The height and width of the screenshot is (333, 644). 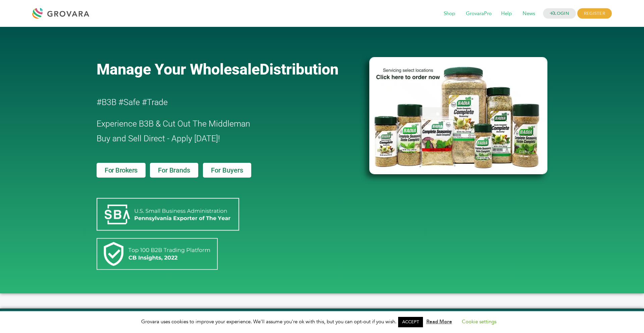 I want to click on span: GrovaraPro, so click(x=478, y=14).